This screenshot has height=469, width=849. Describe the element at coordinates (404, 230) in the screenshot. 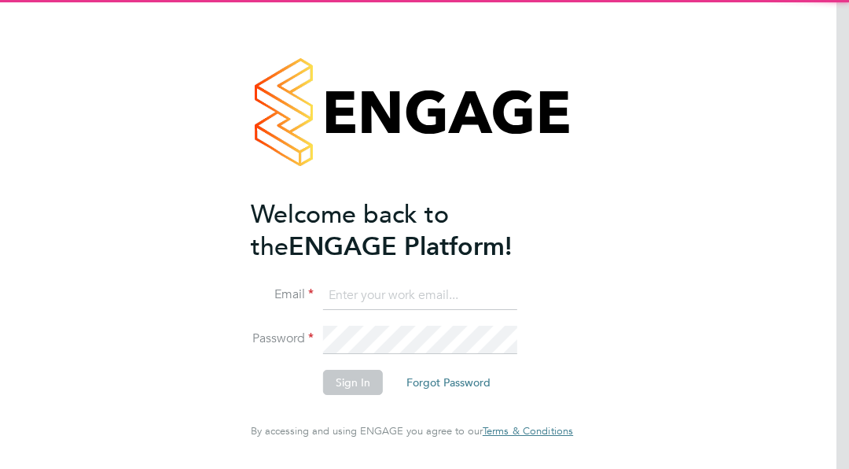

I see `h2: ENGAGE Platform!` at that location.